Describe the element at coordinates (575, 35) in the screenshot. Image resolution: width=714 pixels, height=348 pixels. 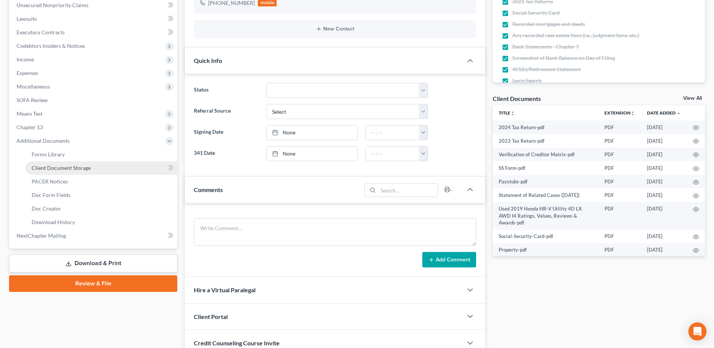
I see `span: Any recorded real estate liens (i.e., judgment liens, etc.)` at that location.